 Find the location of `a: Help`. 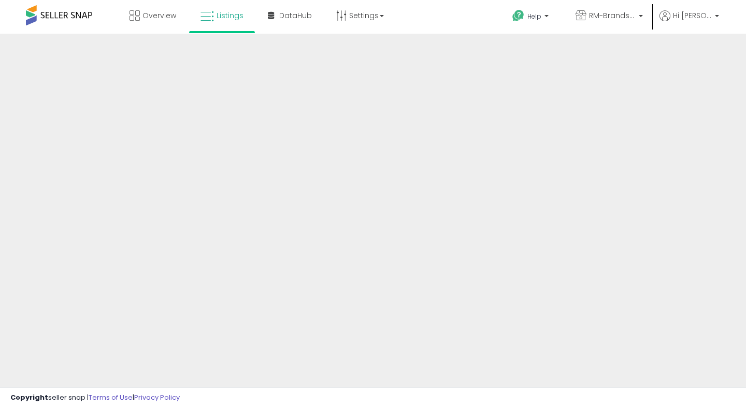

a: Help is located at coordinates (532, 18).